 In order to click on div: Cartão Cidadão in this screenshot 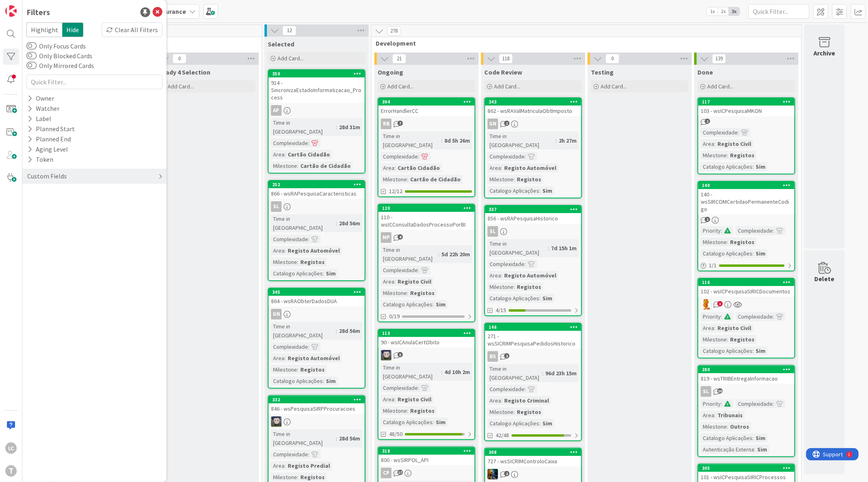, I will do `click(419, 168)`.